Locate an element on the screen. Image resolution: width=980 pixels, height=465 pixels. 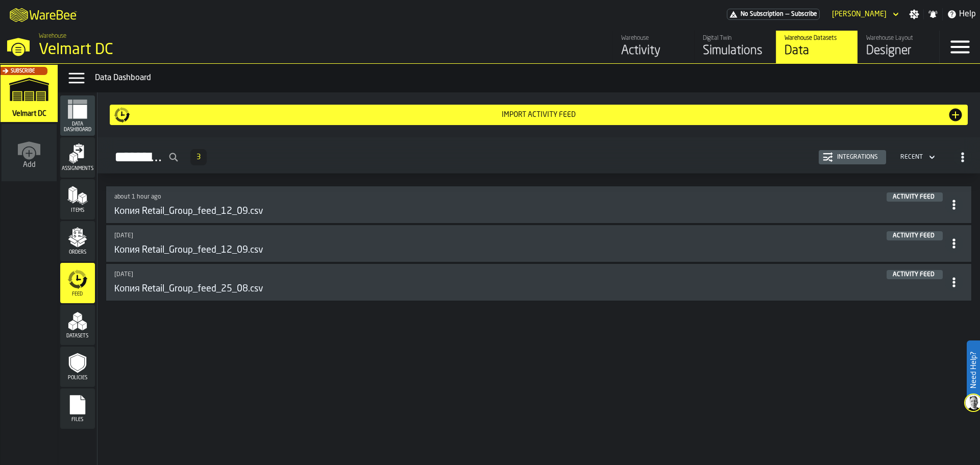
span: Files is located at coordinates (78, 420).